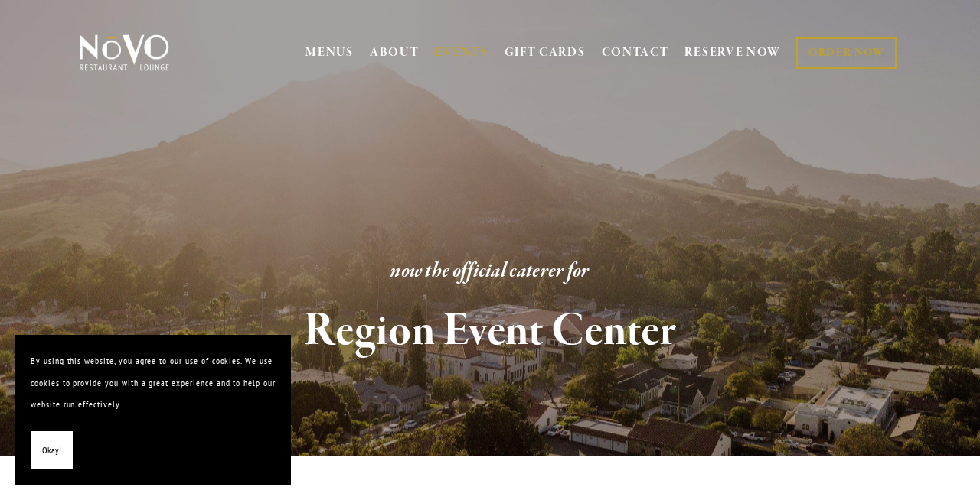  What do you see at coordinates (394, 52) in the screenshot?
I see `a: ABOUT` at bounding box center [394, 52].